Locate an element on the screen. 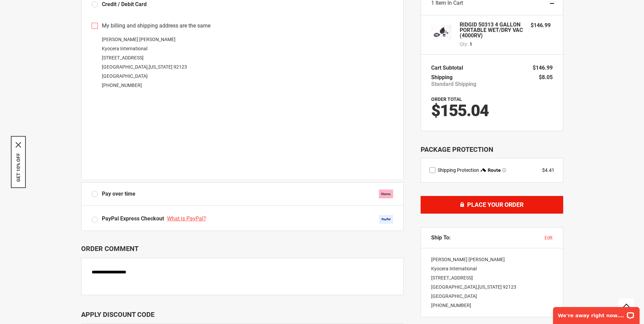 The height and width of the screenshot is (324, 644). span: Learn more is located at coordinates (504, 170).